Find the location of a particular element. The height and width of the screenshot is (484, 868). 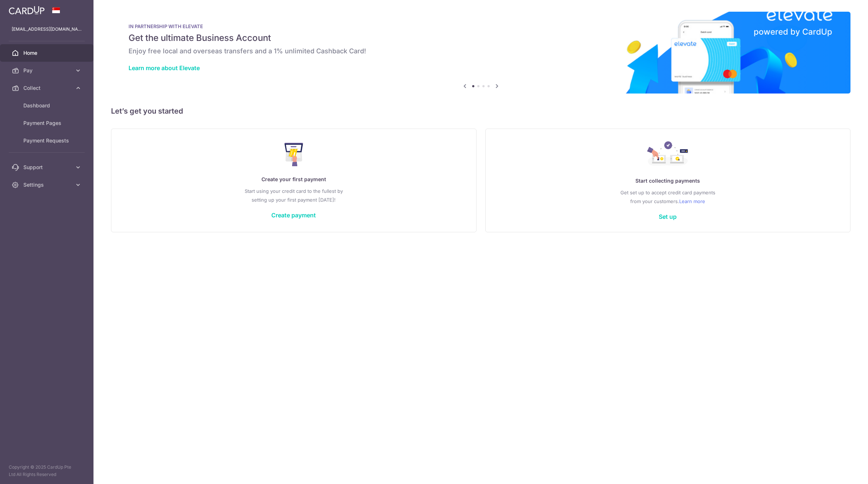

span: Home is located at coordinates (47, 53).